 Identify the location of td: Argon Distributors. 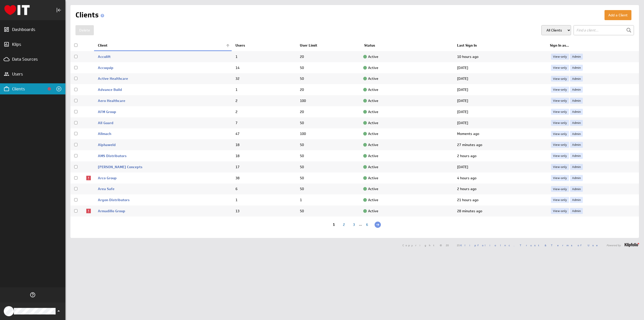
(163, 200).